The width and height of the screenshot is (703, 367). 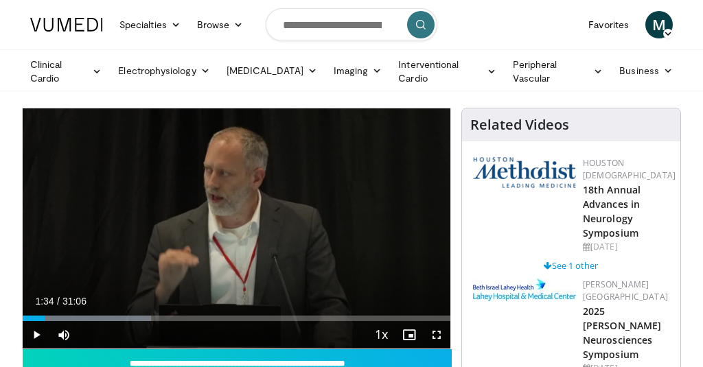 I want to click on span: 31:06, so click(x=74, y=301).